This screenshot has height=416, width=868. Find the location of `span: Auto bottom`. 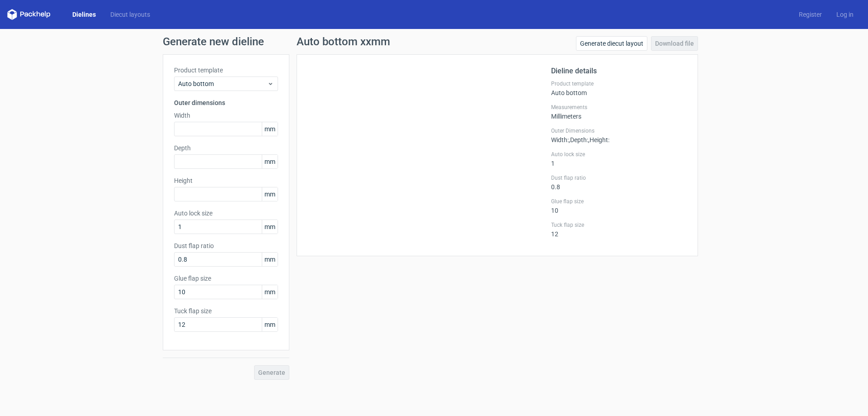

span: Auto bottom is located at coordinates (222, 84).